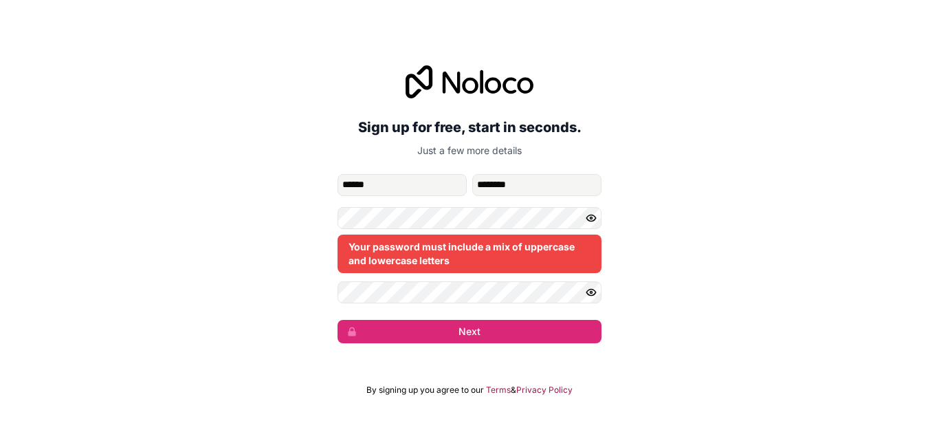 This screenshot has width=939, height=441. I want to click on input: Confirm password, so click(470, 292).